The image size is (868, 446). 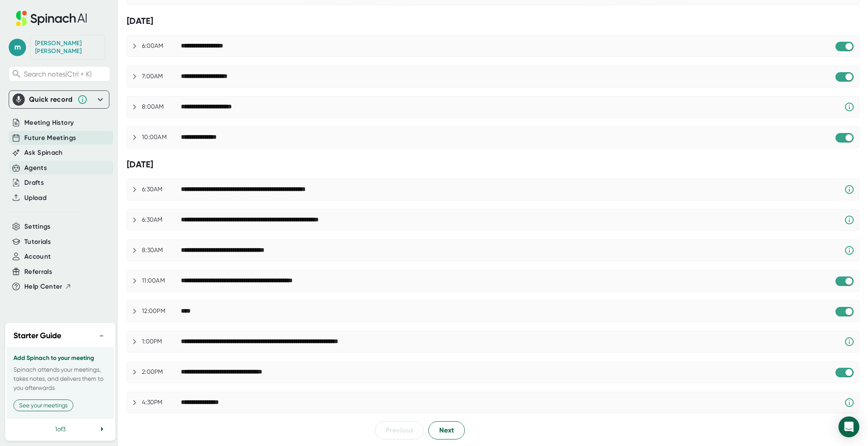 What do you see at coordinates (446, 430) in the screenshot?
I see `span: Next` at bounding box center [446, 430].